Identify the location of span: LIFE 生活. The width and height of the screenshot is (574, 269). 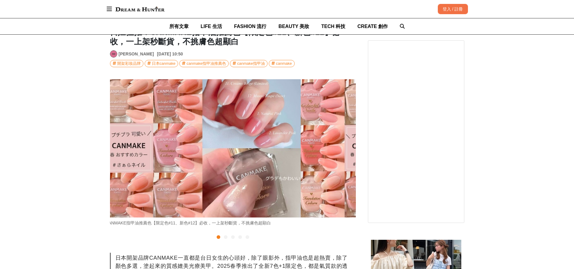
(211, 26).